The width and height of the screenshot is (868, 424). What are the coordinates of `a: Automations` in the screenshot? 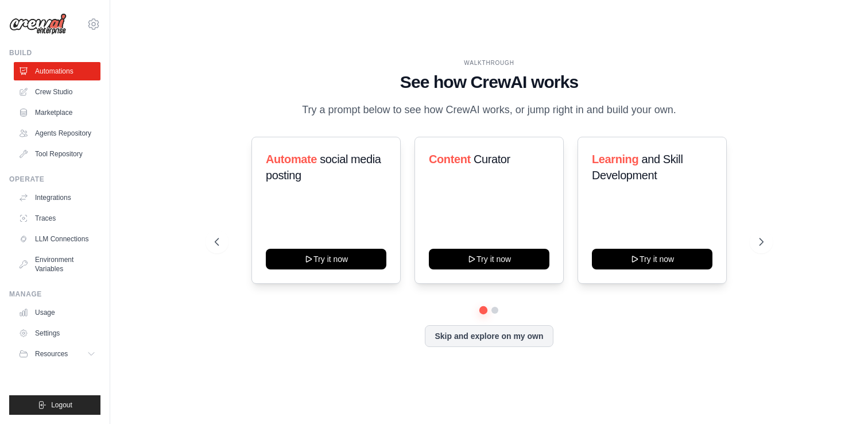 It's located at (57, 71).